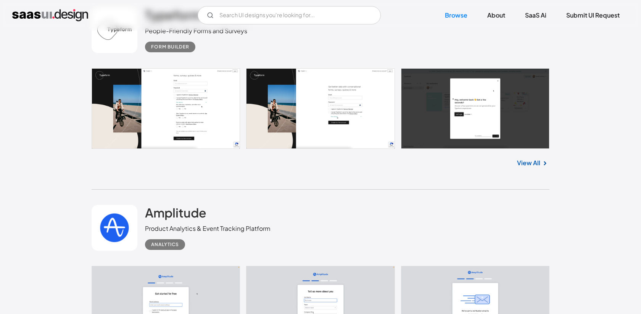  What do you see at coordinates (176, 213) in the screenshot?
I see `h2: Amplitude` at bounding box center [176, 213].